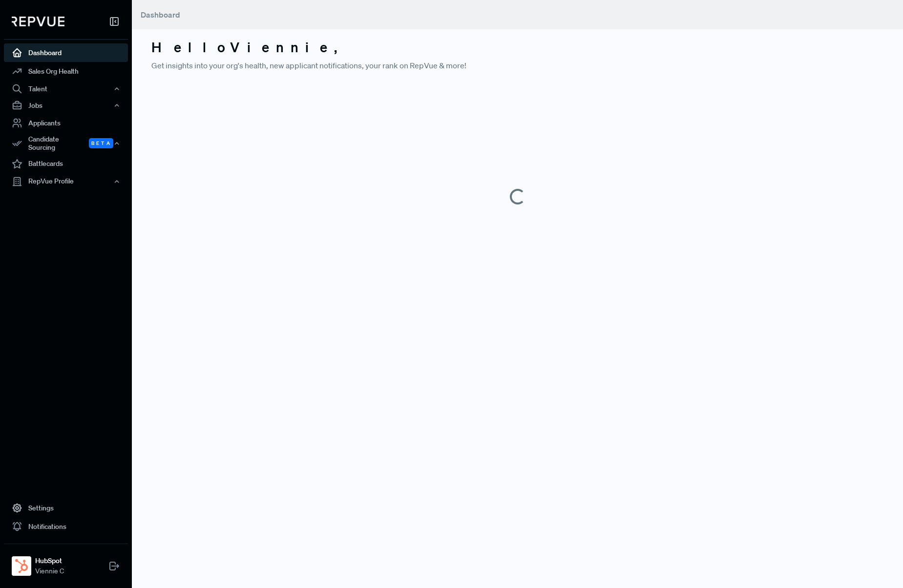 The width and height of the screenshot is (903, 588). What do you see at coordinates (49, 570) in the screenshot?
I see `span: Viennie C` at bounding box center [49, 570].